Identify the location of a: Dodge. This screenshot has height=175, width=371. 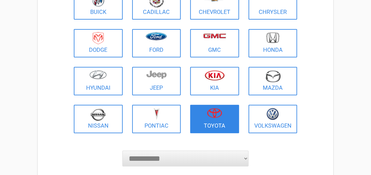
(98, 43).